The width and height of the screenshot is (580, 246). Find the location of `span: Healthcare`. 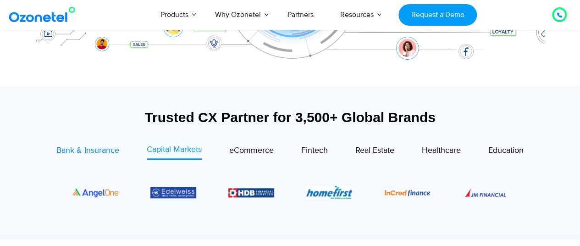

span: Healthcare is located at coordinates (441, 150).